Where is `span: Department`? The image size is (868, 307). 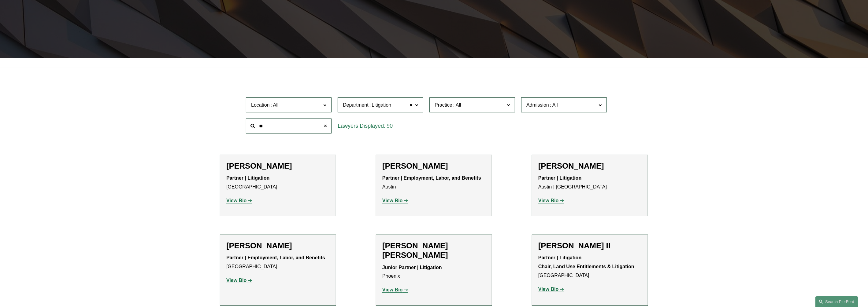
span: Department is located at coordinates (356, 105).